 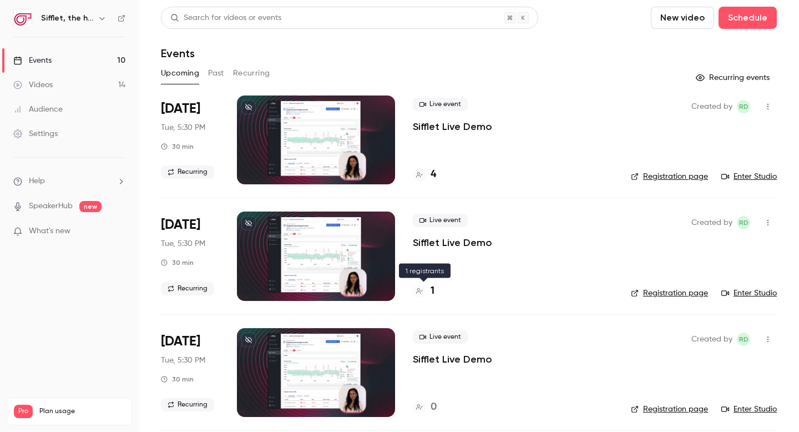 I want to click on div: Sep 16 Tue, 5:30 PM (Europe/Paris), so click(x=190, y=140).